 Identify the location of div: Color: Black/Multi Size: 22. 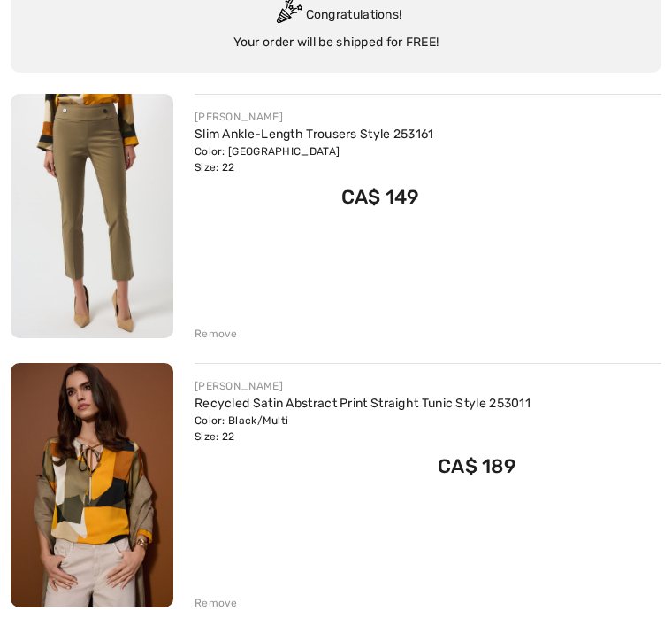
(362, 428).